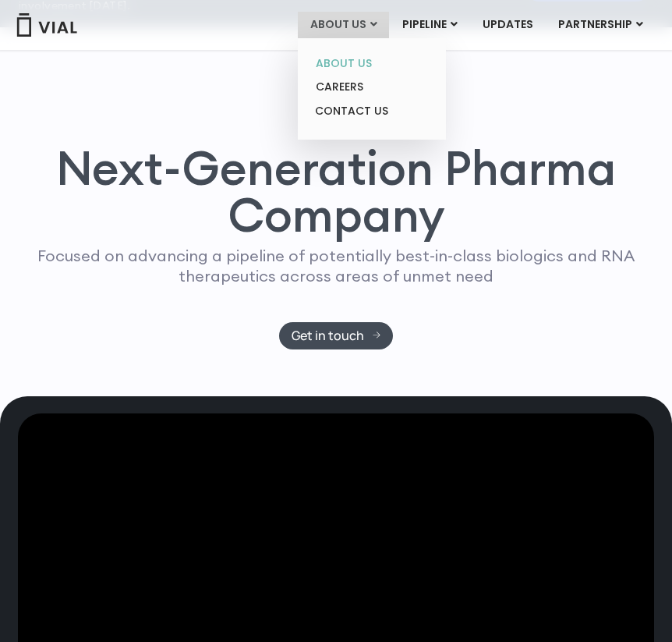 This screenshot has width=672, height=642. Describe the element at coordinates (47, 25) in the screenshot. I see `img: Vial Logo` at that location.